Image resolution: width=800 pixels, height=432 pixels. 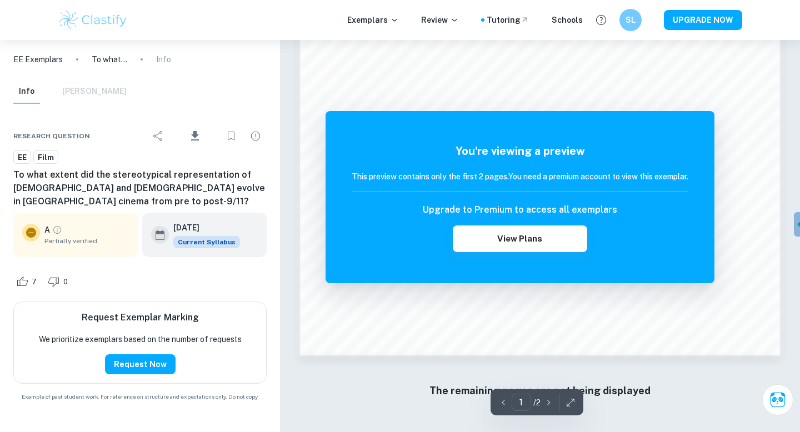 What do you see at coordinates (778, 400) in the screenshot?
I see `button: Ask Clai` at bounding box center [778, 400].